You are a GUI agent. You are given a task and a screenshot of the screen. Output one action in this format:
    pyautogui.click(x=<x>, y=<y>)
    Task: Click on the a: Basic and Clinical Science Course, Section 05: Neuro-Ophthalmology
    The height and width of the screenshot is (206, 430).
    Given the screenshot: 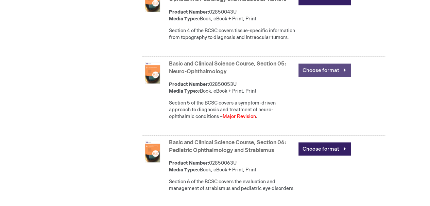 What is the action you would take?
    pyautogui.click(x=227, y=68)
    